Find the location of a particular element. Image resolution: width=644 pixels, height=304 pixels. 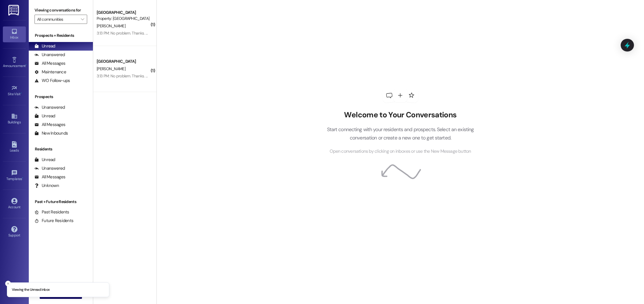

img: ResiDesk Logo is located at coordinates (14, 10).